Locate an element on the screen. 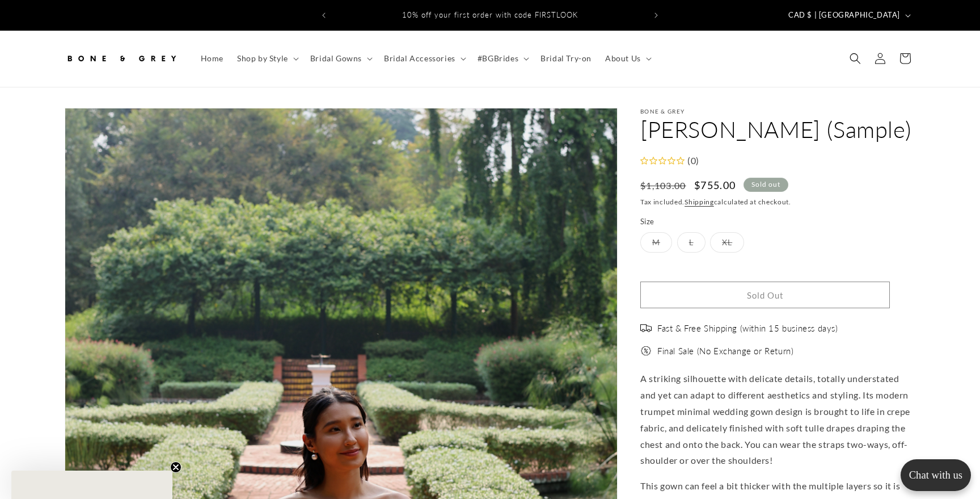 This screenshot has width=980, height=499. span: Bridal Accessories is located at coordinates (420, 59).